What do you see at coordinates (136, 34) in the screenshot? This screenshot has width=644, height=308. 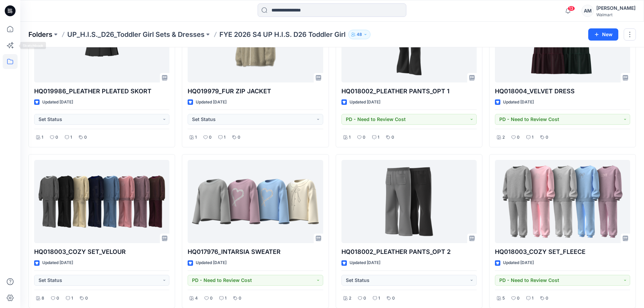 I see `a: UP_H.I.S._D26_Toddler Girl Sets & Dresses` at bounding box center [136, 34].